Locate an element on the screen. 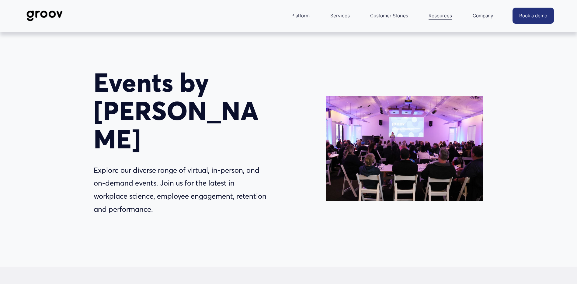  span: Resources is located at coordinates (440, 16).